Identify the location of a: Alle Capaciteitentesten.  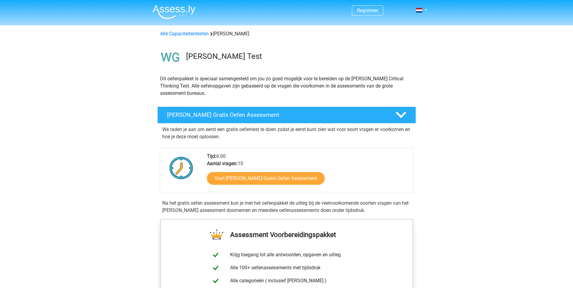
(184, 34).